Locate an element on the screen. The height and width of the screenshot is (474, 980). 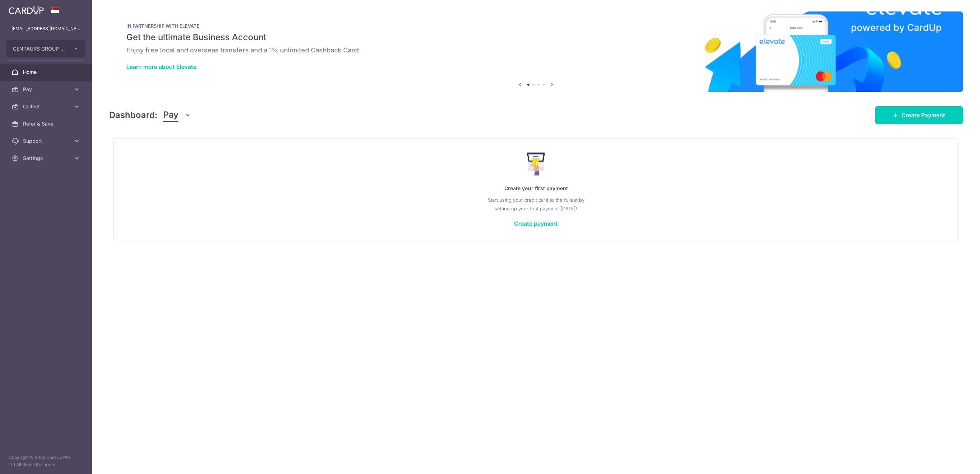
p: IN PARTNERSHIP WITH ELEVATE is located at coordinates (536, 26).